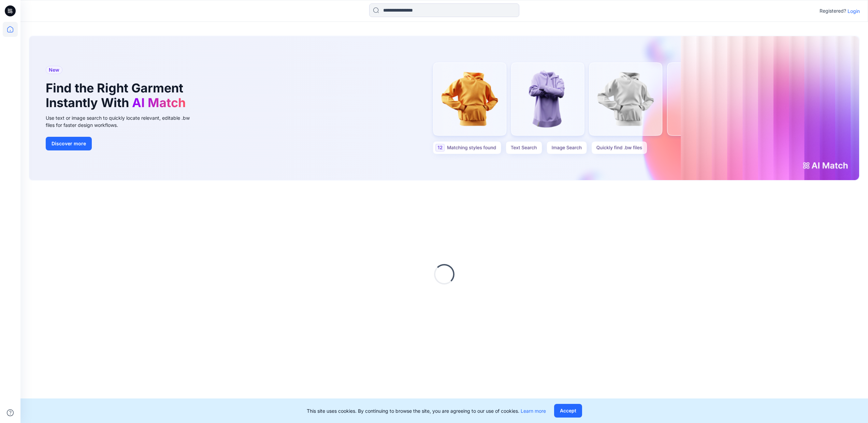  I want to click on span: AI Match, so click(159, 103).